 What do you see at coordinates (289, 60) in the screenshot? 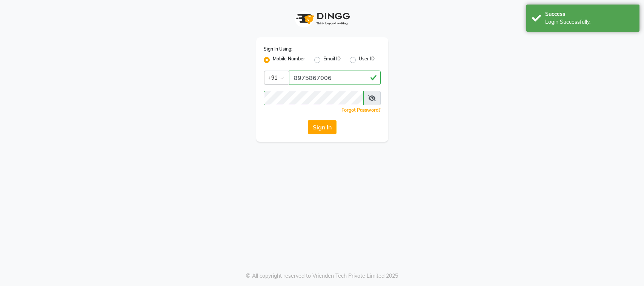
I see `label: Mobile Number` at bounding box center [289, 60].